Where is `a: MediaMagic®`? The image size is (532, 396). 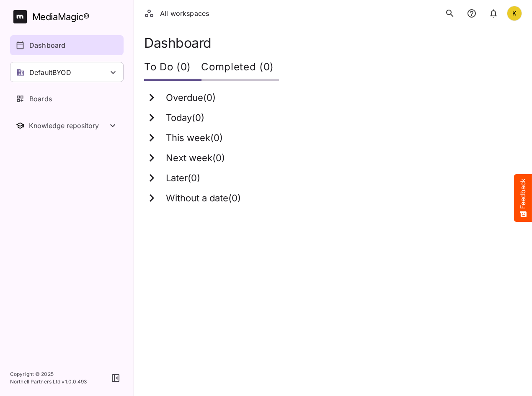 a: MediaMagic® is located at coordinates (68, 16).